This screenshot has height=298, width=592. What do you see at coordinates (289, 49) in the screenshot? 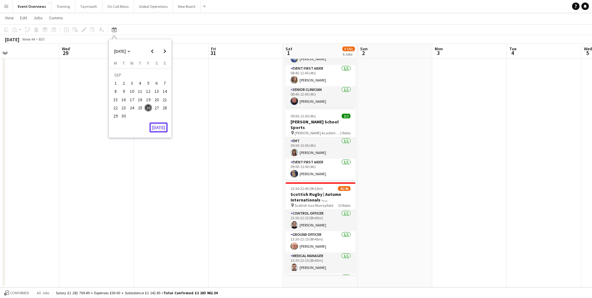
I see `span: Sat` at bounding box center [289, 49].